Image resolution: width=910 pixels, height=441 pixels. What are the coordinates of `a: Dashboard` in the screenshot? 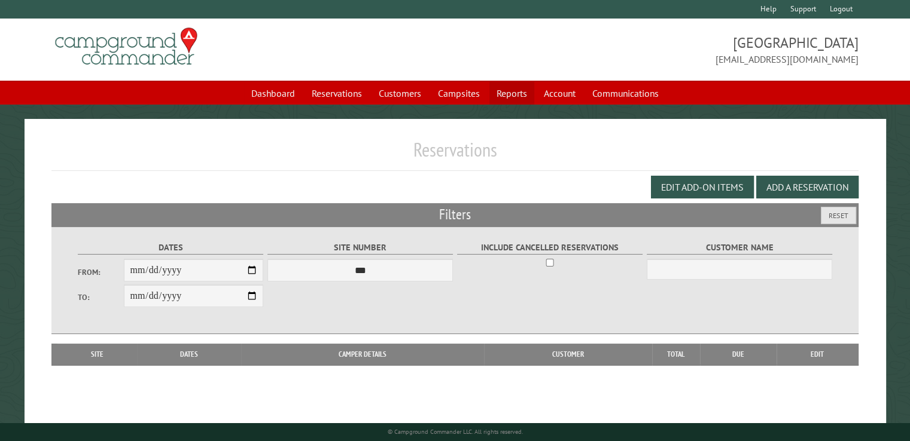 It's located at (273, 93).